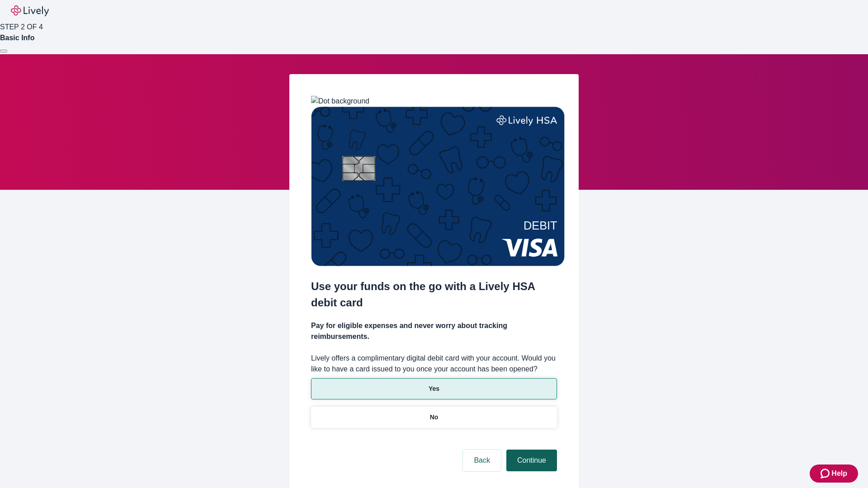 This screenshot has height=488, width=868. Describe the element at coordinates (482, 460) in the screenshot. I see `button: Back` at that location.